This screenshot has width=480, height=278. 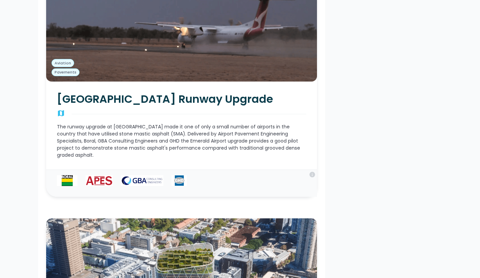 I want to click on img: Boral, so click(x=67, y=180).